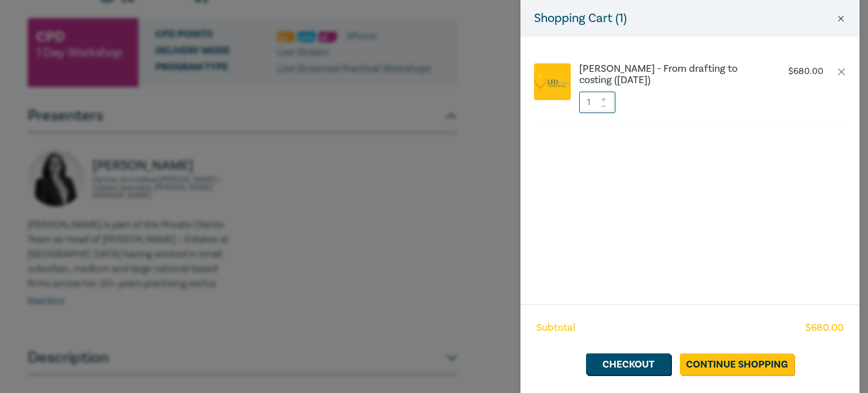 This screenshot has height=393, width=868. I want to click on a: Checkout, so click(628, 365).